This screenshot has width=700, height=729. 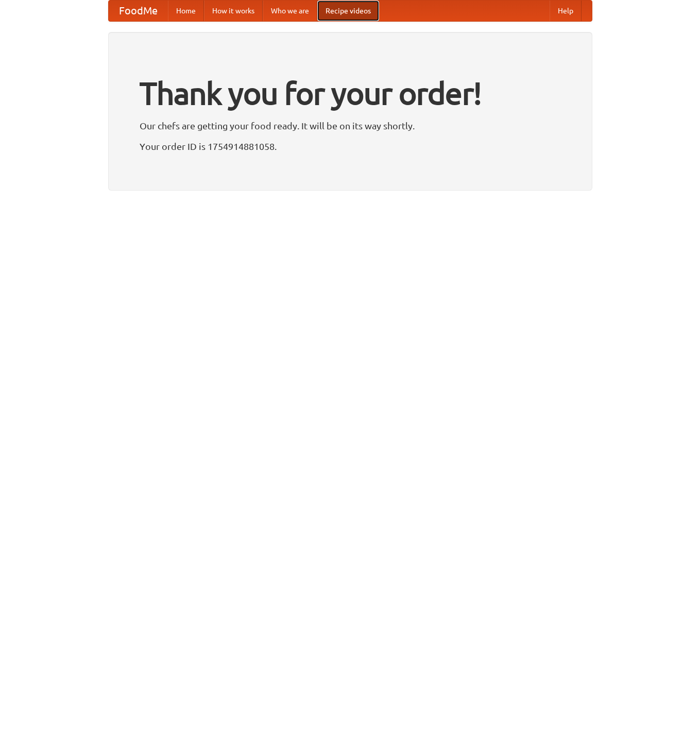 I want to click on h1: Thank you for your order!, so click(x=350, y=93).